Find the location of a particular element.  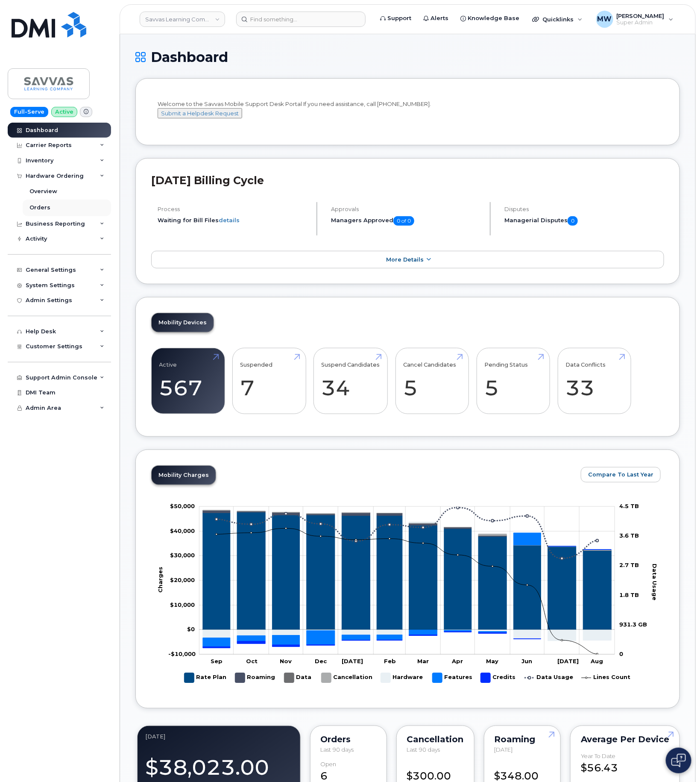

a: Suspended 7 is located at coordinates (270, 381).